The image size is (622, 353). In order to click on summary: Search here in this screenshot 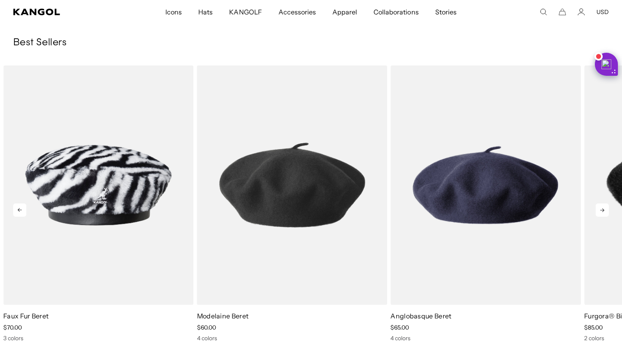, I will do `click(544, 12)`.